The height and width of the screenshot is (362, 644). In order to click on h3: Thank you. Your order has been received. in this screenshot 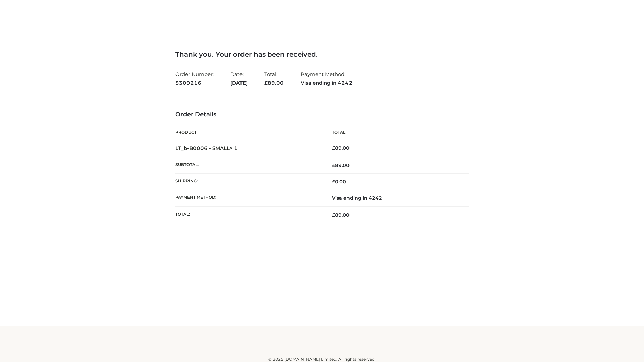, I will do `click(322, 54)`.